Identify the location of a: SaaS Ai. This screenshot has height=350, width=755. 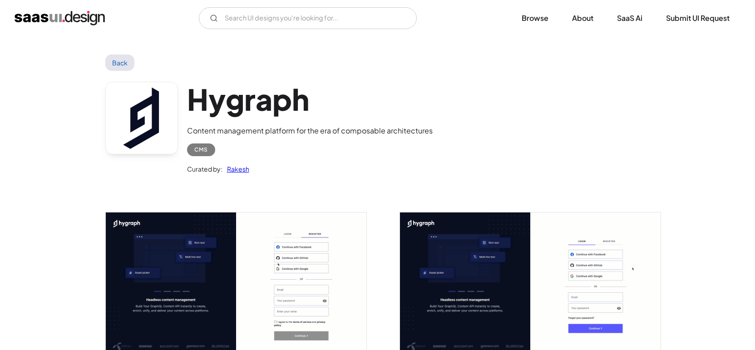
(630, 18).